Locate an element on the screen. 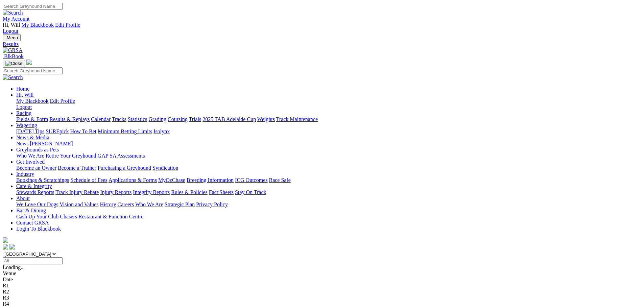 The image size is (644, 308). a: My Account is located at coordinates (16, 19).